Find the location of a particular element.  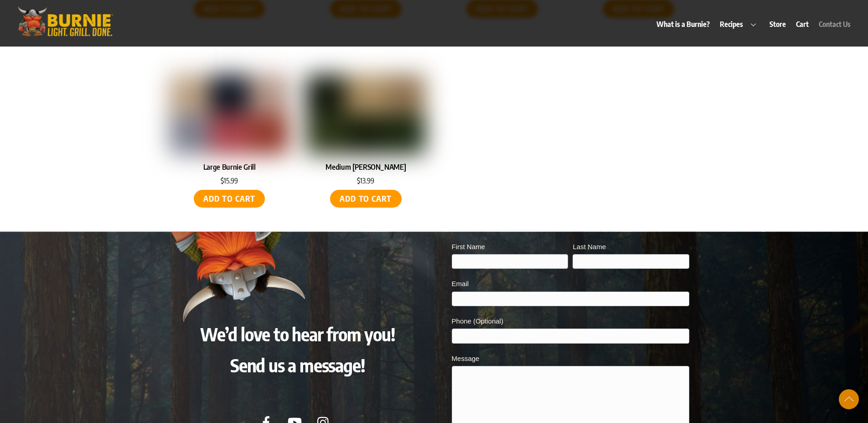

img: Burnie Grill is located at coordinates (238, 277).